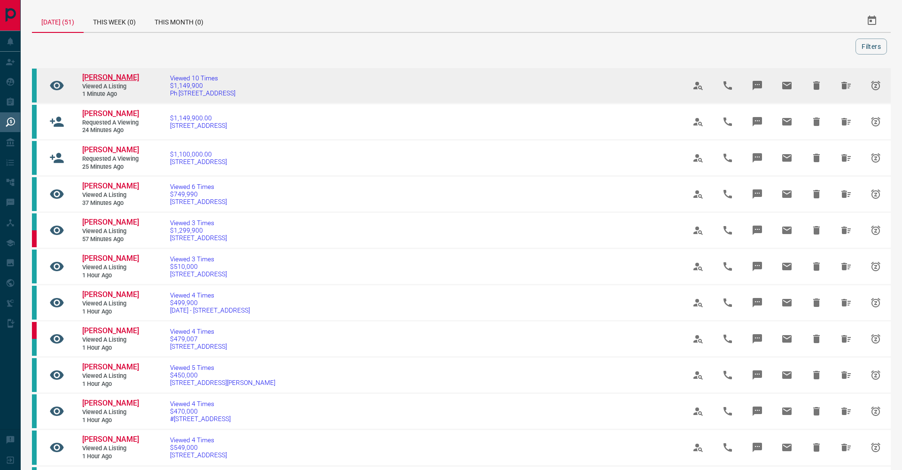 This screenshot has height=470, width=902. Describe the element at coordinates (198, 187) in the screenshot. I see `span: Viewed 6 Times` at that location.